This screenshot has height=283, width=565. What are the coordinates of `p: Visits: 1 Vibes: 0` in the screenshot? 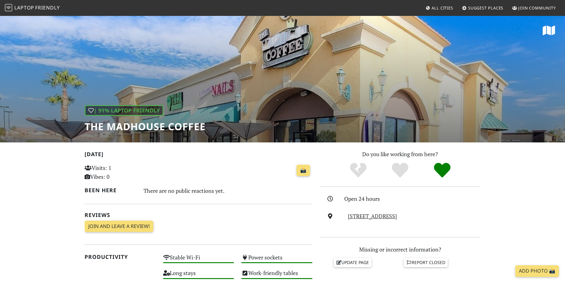 It's located at (120, 172).